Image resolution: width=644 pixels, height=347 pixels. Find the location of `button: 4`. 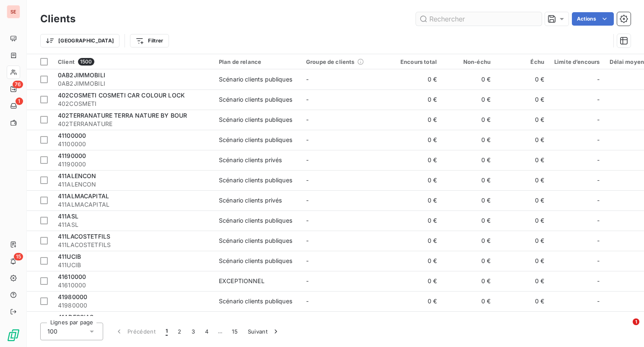

button: 4 is located at coordinates (207, 331).